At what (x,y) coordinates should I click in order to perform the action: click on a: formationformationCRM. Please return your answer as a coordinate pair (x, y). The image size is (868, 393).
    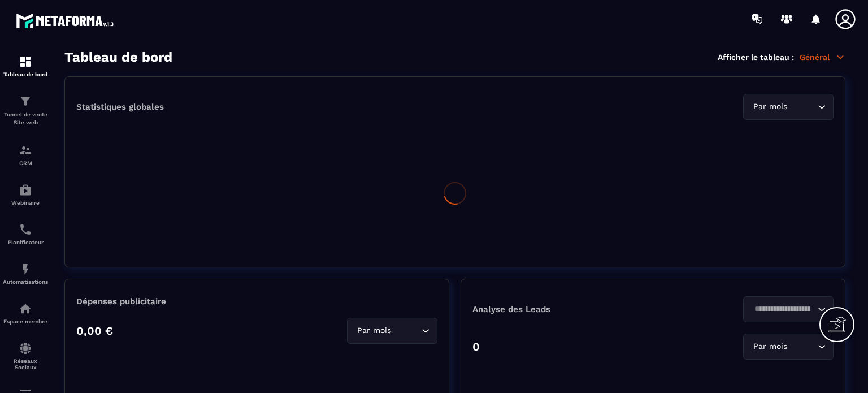
    Looking at the image, I should click on (25, 155).